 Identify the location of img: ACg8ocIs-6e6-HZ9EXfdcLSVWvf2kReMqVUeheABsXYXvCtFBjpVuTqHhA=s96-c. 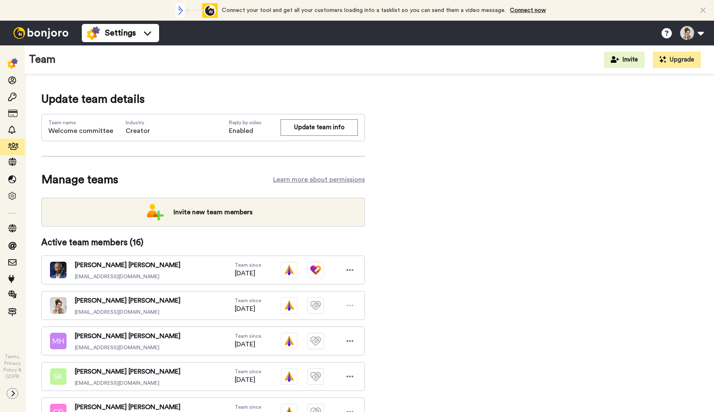
(58, 270).